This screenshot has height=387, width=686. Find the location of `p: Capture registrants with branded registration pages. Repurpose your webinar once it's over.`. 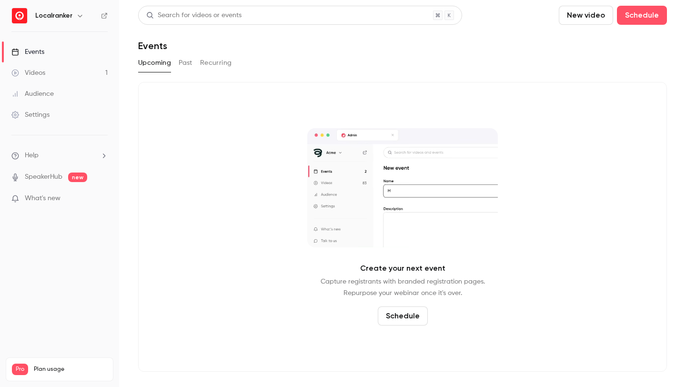

p: Capture registrants with branded registration pages. Repurpose your webinar once it's over. is located at coordinates (403, 287).